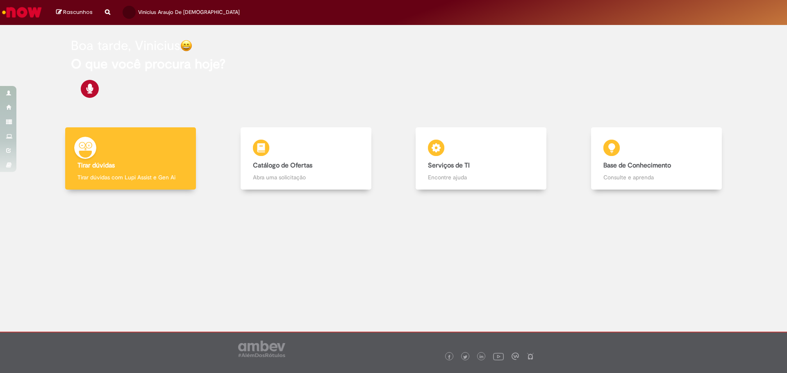  Describe the element at coordinates (515, 357) in the screenshot. I see `img: logo_footer_workplace.png` at that location.